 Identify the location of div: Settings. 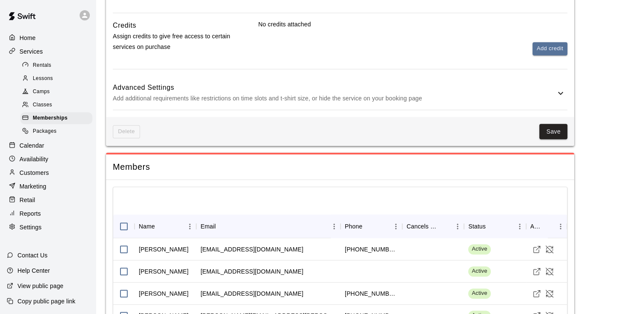
(47, 227).